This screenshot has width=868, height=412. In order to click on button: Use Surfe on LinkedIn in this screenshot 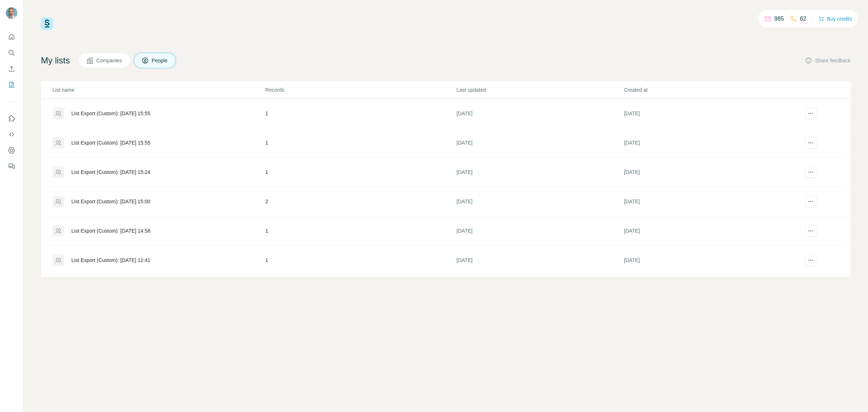, I will do `click(12, 118)`.